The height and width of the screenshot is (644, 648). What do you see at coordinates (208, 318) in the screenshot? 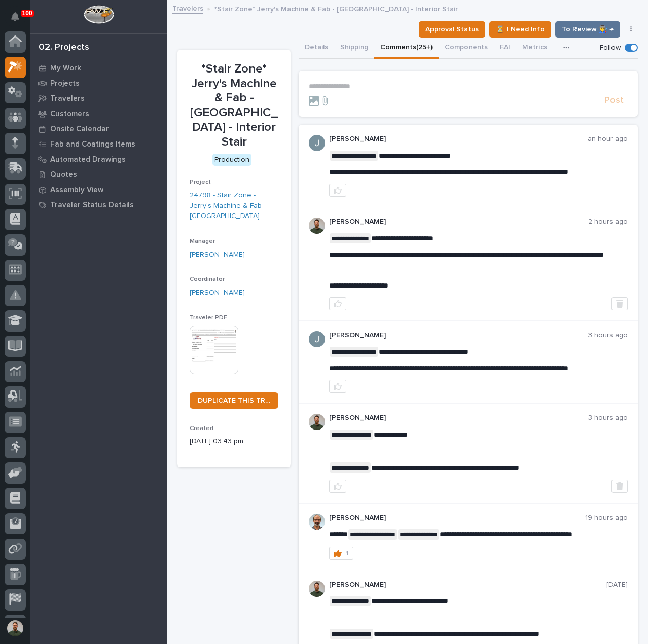
I see `span: Traveler PDF` at bounding box center [208, 318].